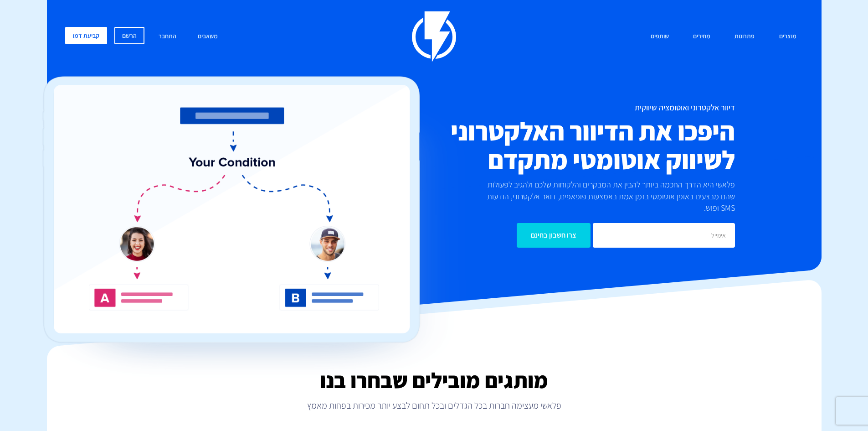  I want to click on a: פתרונות, so click(745, 36).